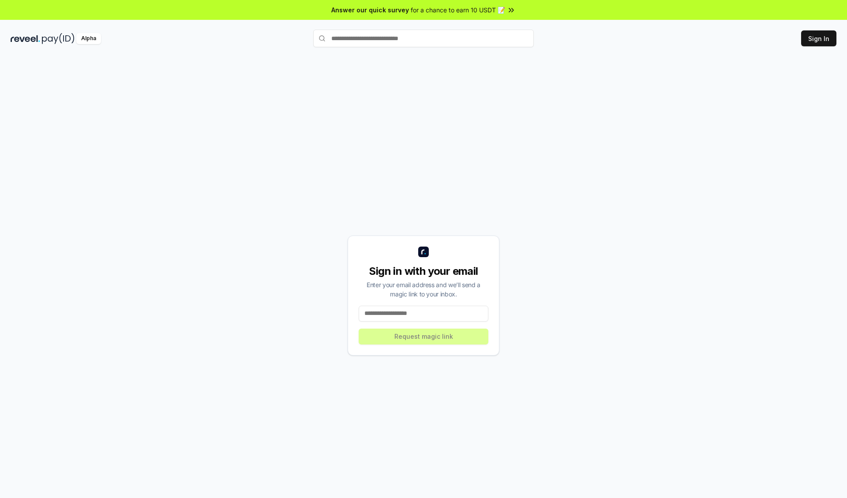 This screenshot has height=498, width=847. I want to click on button: Sign In, so click(819, 38).